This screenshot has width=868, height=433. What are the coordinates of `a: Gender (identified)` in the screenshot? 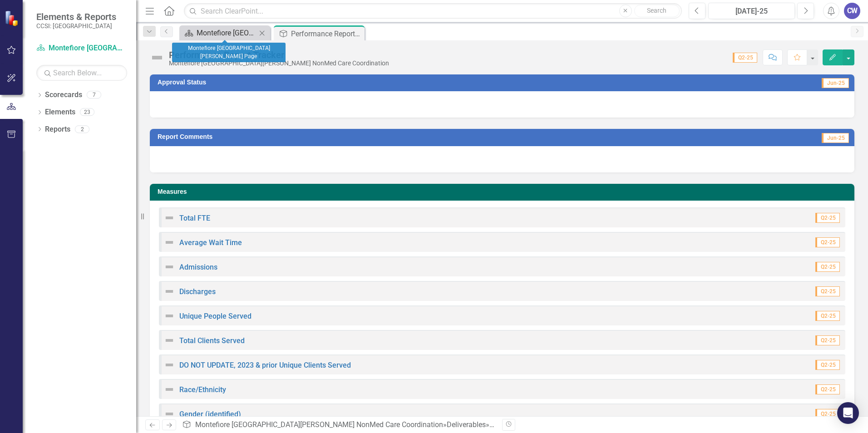 It's located at (211, 414).